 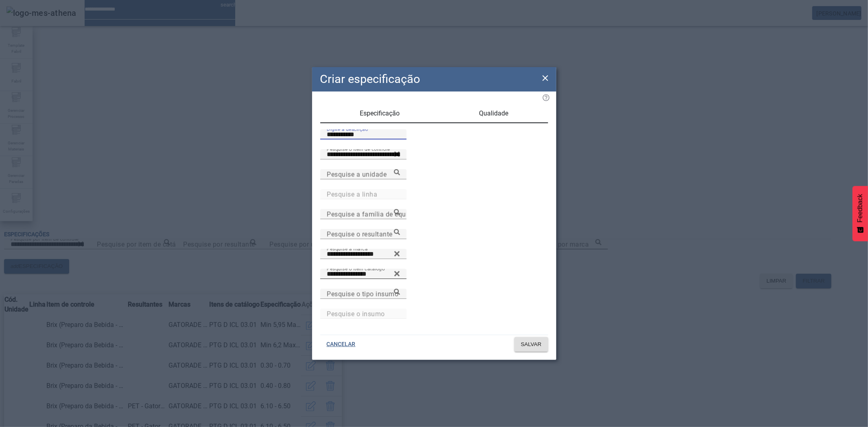 What do you see at coordinates (358, 149) in the screenshot?
I see `mat-label: Pesquise o item de controle` at bounding box center [358, 149].